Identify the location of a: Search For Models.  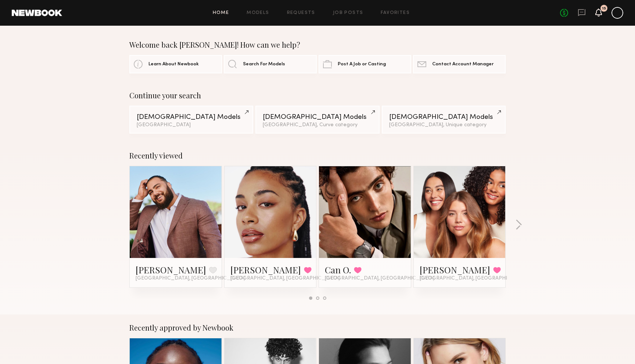
(270, 64).